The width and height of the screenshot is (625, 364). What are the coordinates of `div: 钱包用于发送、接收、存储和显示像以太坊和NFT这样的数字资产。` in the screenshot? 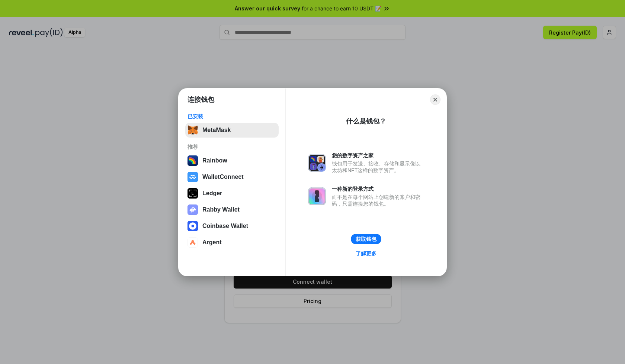 It's located at (378, 167).